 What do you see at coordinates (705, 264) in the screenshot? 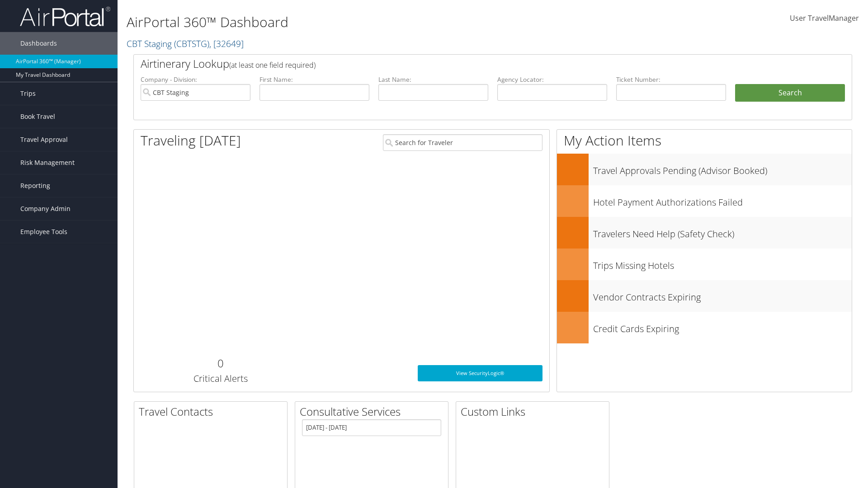
I see `a: Trips Missing Hotels` at bounding box center [705, 264].